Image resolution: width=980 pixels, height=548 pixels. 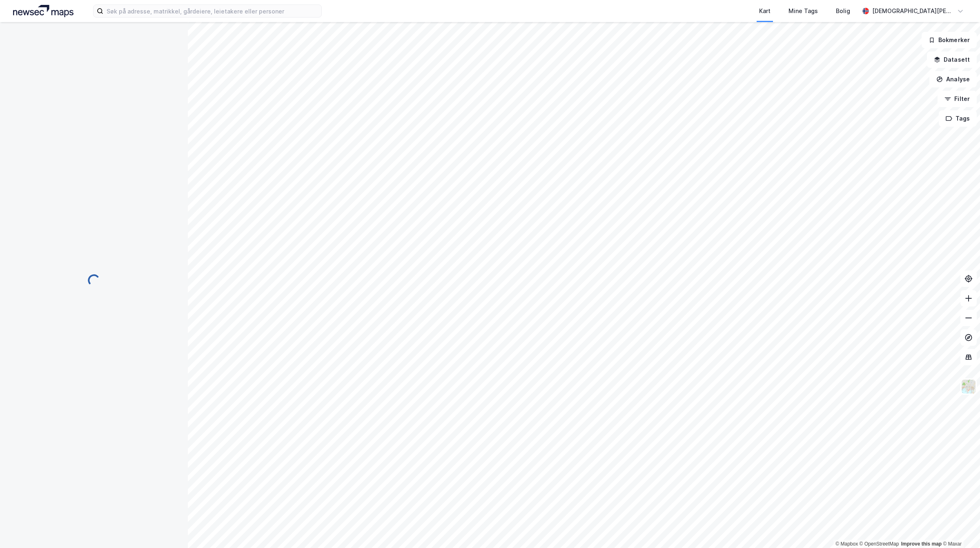 What do you see at coordinates (949, 40) in the screenshot?
I see `button: Bokmerker` at bounding box center [949, 40].